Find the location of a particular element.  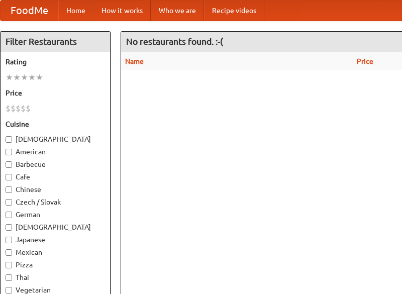

label: Mexican is located at coordinates (55, 252).